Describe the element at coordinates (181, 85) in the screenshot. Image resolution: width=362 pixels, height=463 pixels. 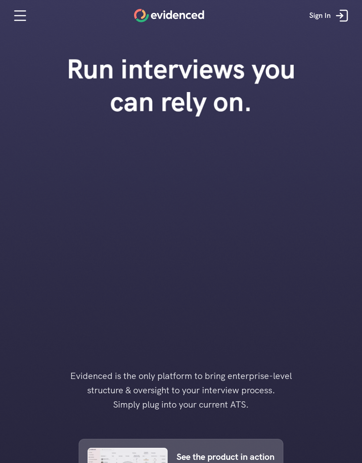
I see `h1: Run interviews you can rely on.` at that location.